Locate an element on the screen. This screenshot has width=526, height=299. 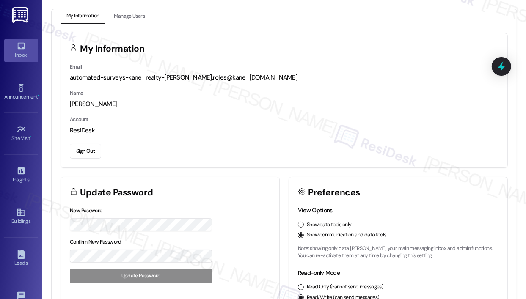
div: ResiDesk is located at coordinates (284, 130).